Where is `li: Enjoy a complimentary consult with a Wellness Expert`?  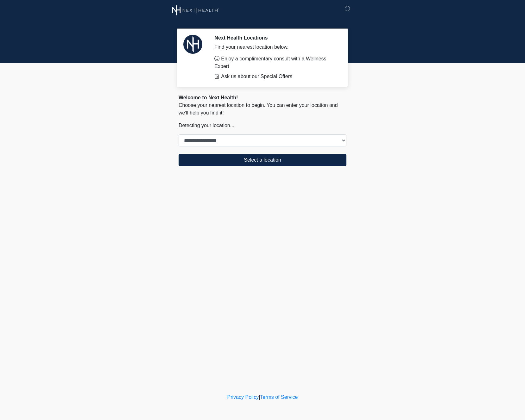
li: Enjoy a complimentary consult with a Wellness Expert is located at coordinates (275, 63).